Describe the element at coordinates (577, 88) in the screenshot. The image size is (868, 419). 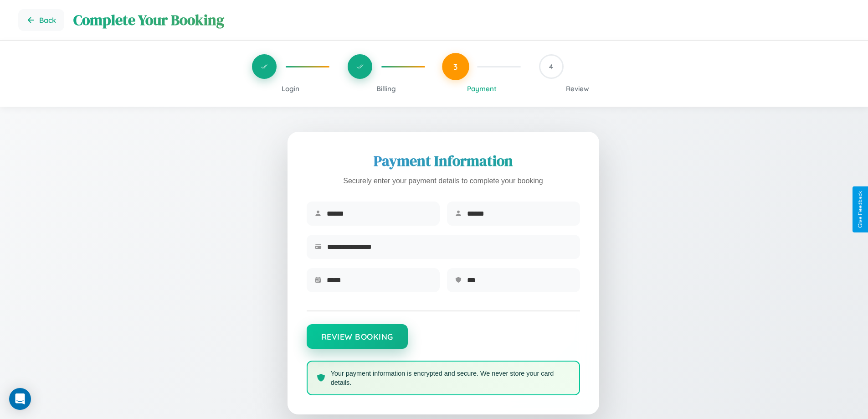
I see `span: Review` at that location.